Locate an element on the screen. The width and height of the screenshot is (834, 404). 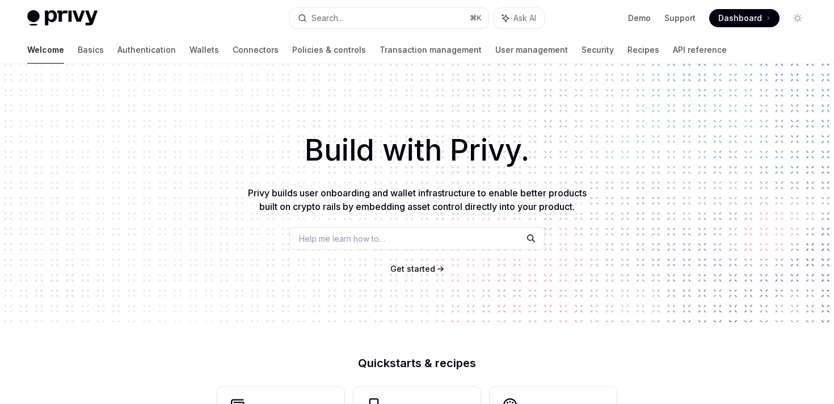
button: Ask AI is located at coordinates (519, 18).